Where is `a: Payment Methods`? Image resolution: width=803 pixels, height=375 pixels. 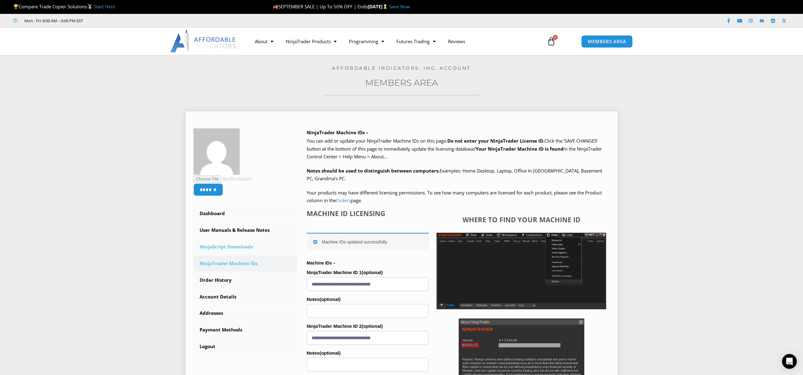 a: Payment Methods is located at coordinates (246, 330).